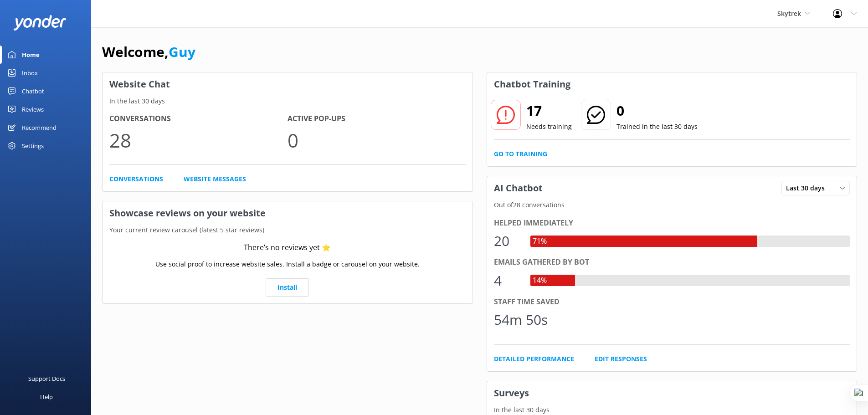  I want to click on div: Emails gathered by bot, so click(672, 263).